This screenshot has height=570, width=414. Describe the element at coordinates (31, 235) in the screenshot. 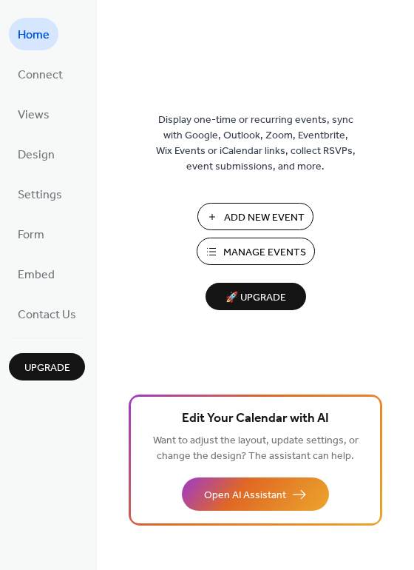

I see `span: Form` at that location.